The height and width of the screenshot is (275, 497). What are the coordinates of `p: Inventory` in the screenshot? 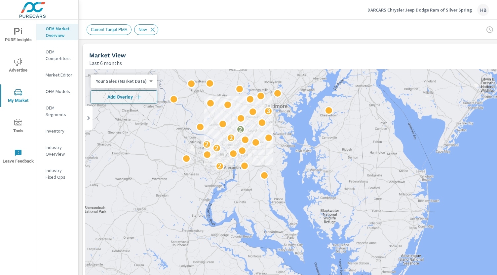 It's located at (59, 131).